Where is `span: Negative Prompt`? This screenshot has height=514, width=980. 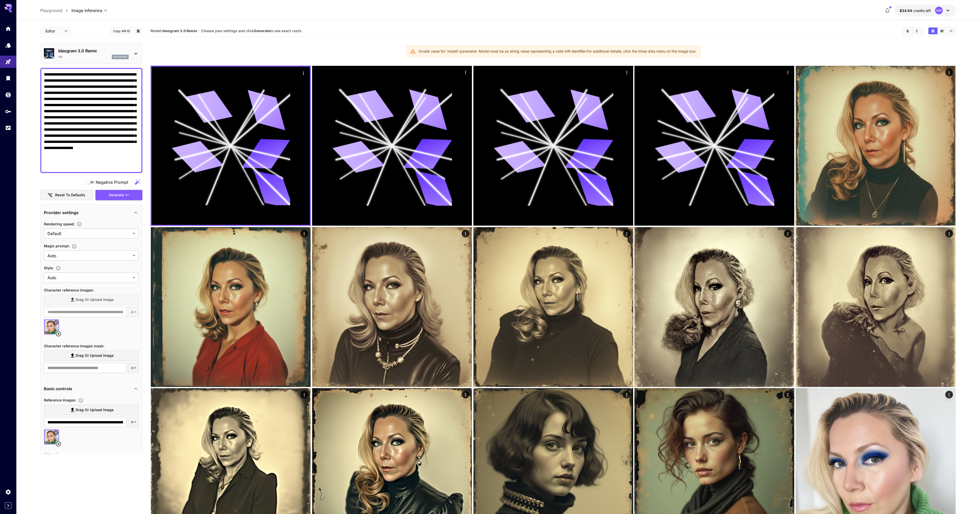 span: Negative Prompt is located at coordinates (112, 182).